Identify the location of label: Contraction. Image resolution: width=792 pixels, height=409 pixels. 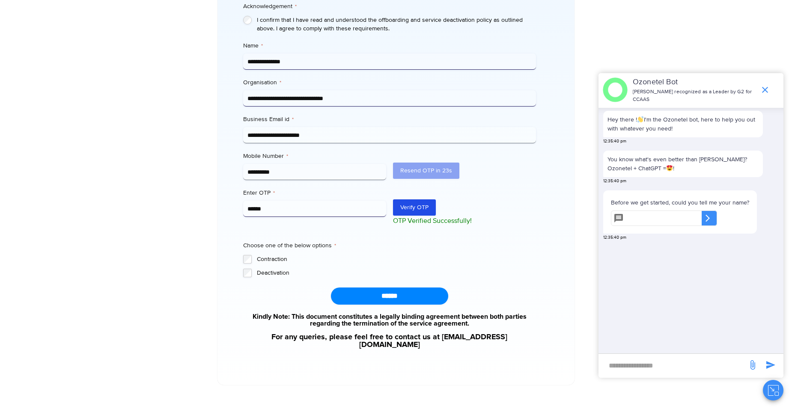
(396, 259).